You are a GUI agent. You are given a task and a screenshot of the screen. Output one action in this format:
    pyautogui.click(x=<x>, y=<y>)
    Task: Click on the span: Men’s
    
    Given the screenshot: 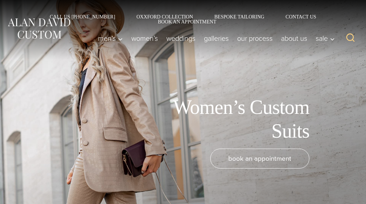 What is the action you would take?
    pyautogui.click(x=111, y=38)
    